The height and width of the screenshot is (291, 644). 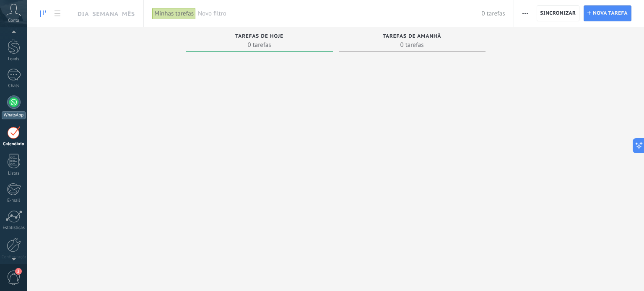 What do you see at coordinates (14, 86) in the screenshot?
I see `div: Chats` at bounding box center [14, 86].